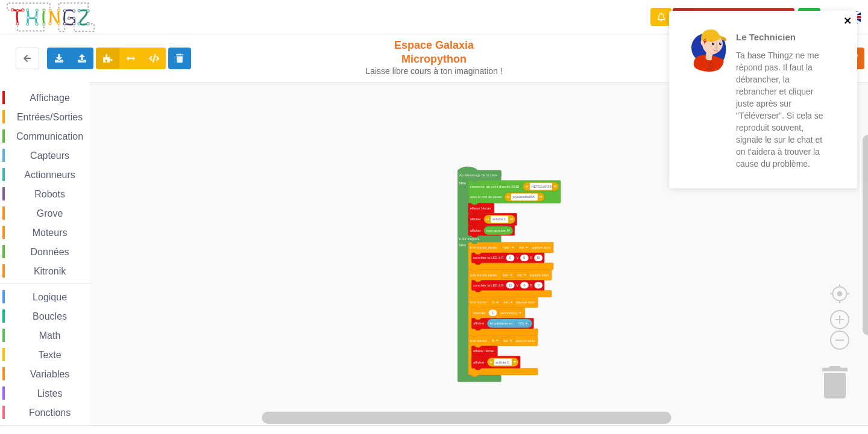  I want to click on text: NETGEAR38, so click(541, 186).